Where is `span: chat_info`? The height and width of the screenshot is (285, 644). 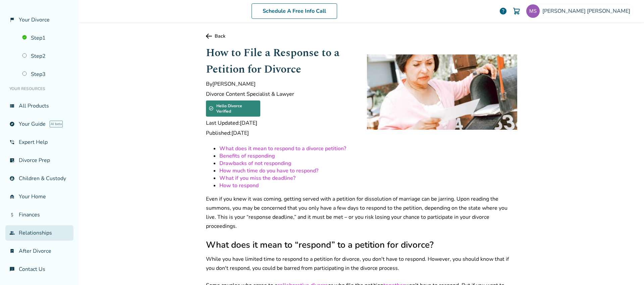 span: chat_info is located at coordinates (12, 269).